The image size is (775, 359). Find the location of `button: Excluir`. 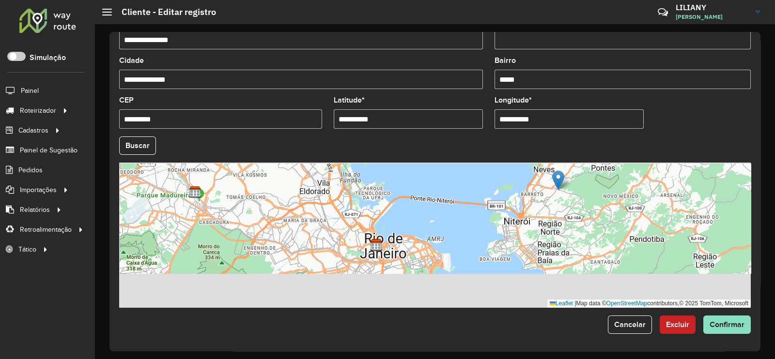

button: Excluir is located at coordinates (678, 325).